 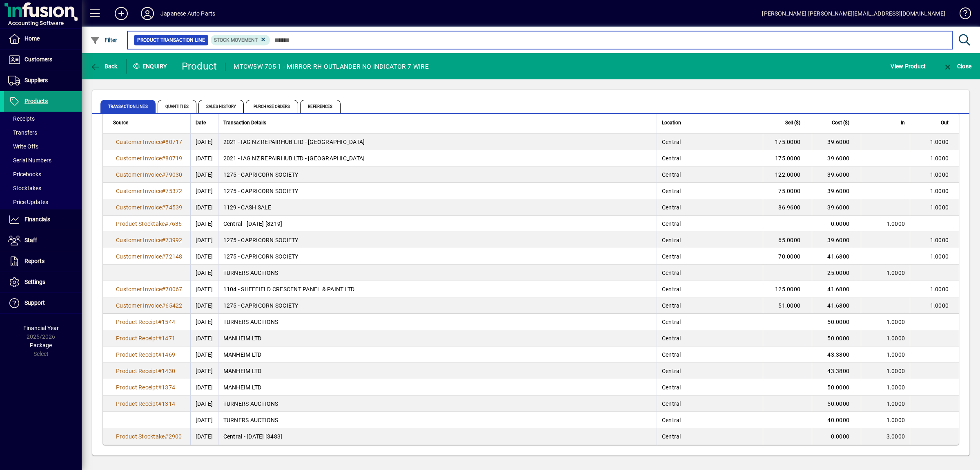 I want to click on button: Add, so click(x=121, y=14).